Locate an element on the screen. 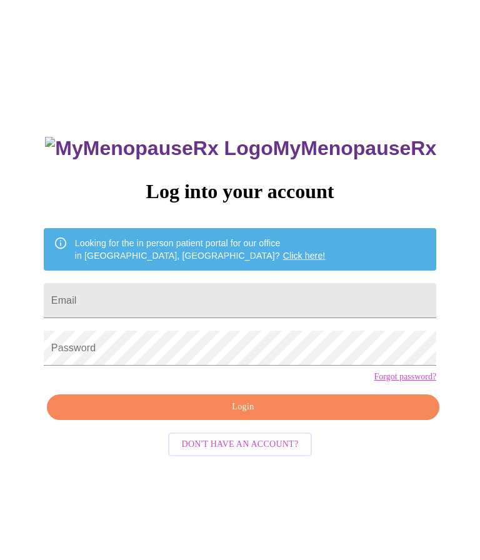 The height and width of the screenshot is (560, 480). span: Don't have an account? is located at coordinates (240, 445).